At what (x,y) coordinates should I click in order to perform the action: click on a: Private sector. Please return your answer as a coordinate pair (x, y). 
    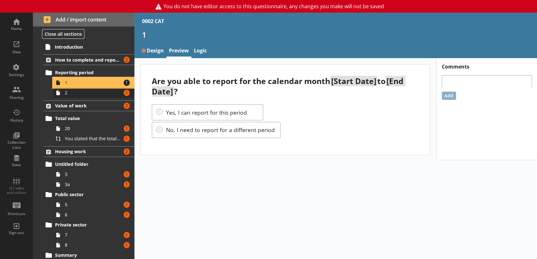
    Looking at the image, I should click on (88, 225).